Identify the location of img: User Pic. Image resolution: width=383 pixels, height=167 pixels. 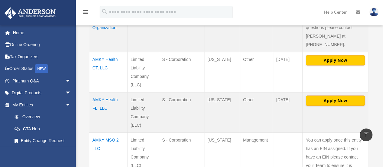
(374, 12).